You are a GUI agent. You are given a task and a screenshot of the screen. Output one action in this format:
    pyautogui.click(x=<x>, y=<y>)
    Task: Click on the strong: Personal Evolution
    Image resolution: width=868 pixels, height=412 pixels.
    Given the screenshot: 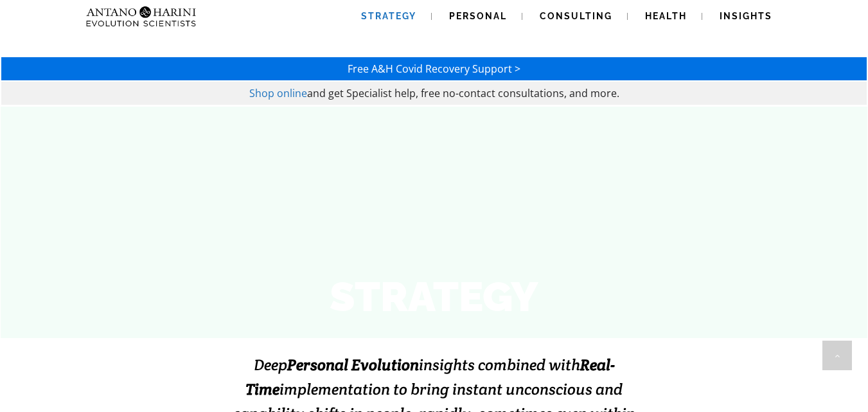 What is the action you would take?
    pyautogui.click(x=352, y=365)
    